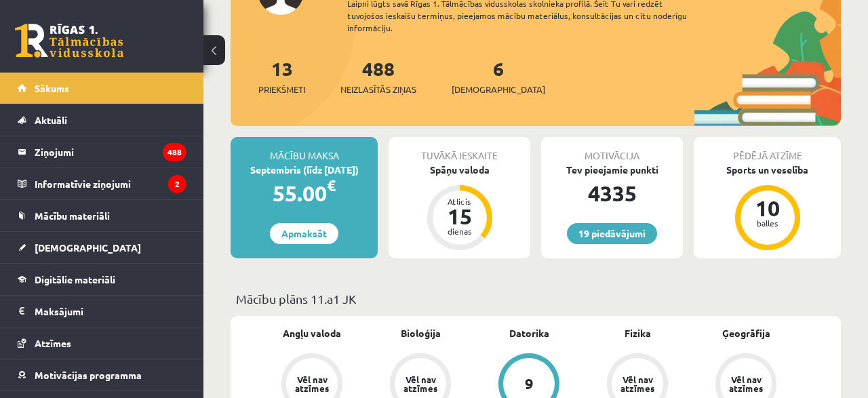 This screenshot has height=398, width=868. What do you see at coordinates (101, 216) in the screenshot?
I see `a: Mācību materiāli` at bounding box center [101, 216].